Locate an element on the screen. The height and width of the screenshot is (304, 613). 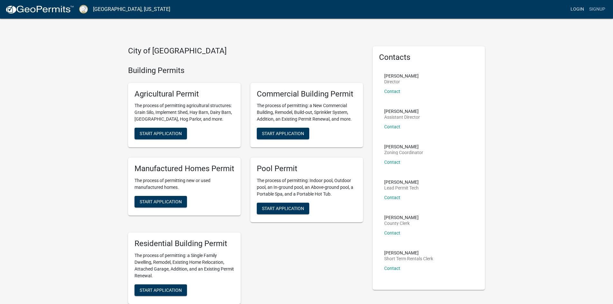
a: Login is located at coordinates (578, 9).